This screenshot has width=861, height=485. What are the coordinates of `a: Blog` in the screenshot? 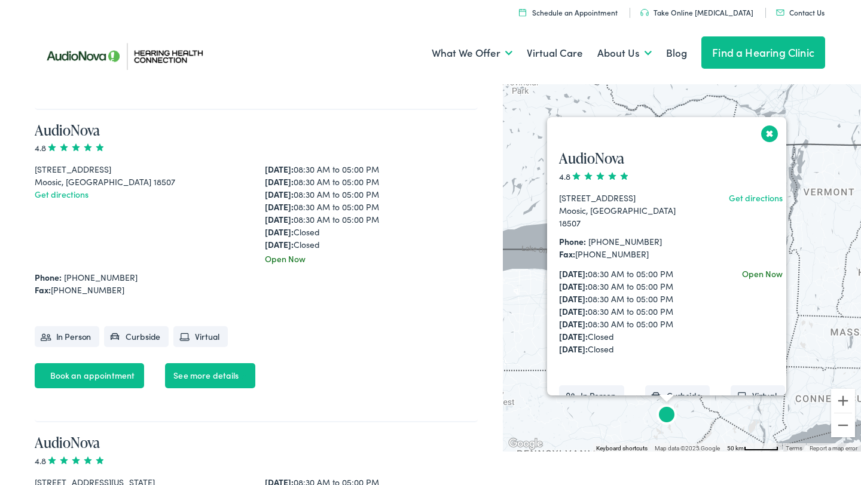 It's located at (676, 53).